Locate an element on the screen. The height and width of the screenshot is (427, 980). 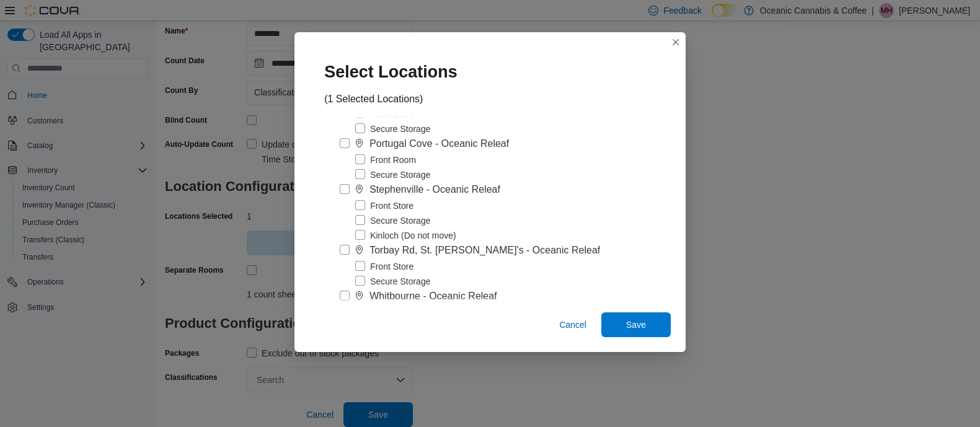
div: Portugal Cove - Oceanic Releaf is located at coordinates (439, 144).